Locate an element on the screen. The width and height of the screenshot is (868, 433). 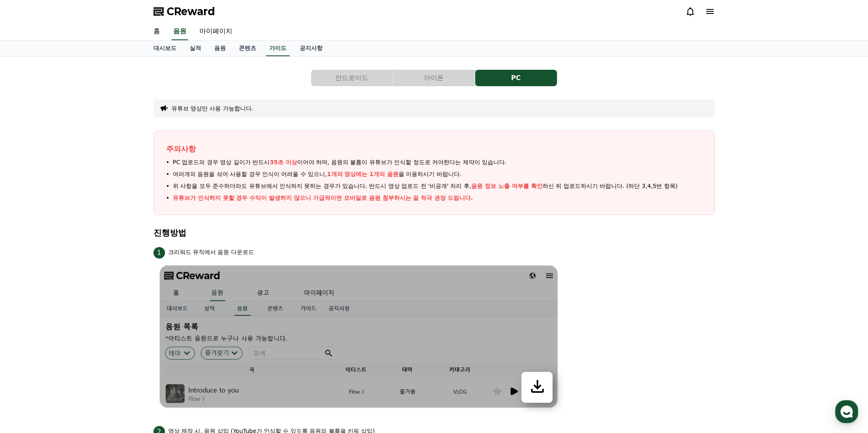
a: 콘텐츠 is located at coordinates (248, 48).